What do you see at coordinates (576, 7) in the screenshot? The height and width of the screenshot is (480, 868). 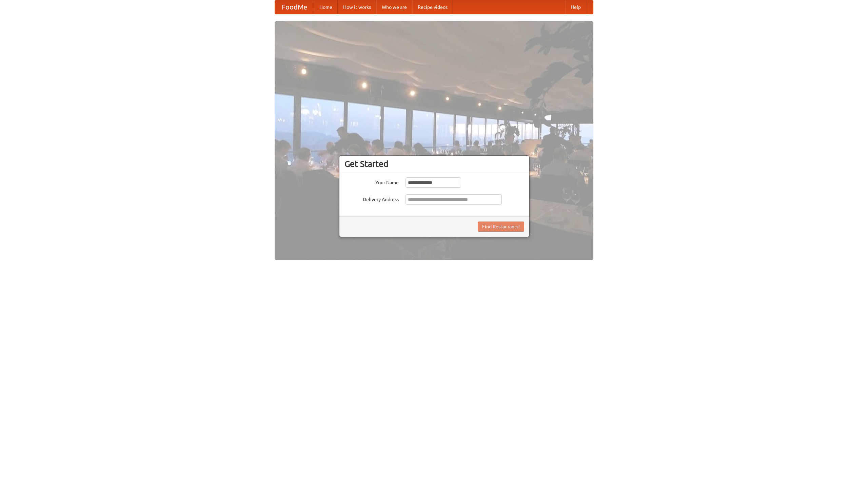 I see `a: Help` at bounding box center [576, 7].